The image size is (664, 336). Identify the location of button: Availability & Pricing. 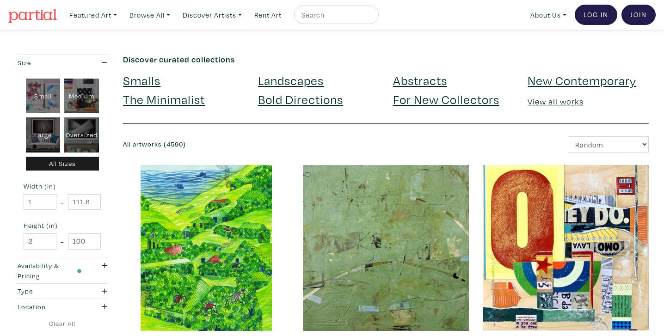
(62, 271).